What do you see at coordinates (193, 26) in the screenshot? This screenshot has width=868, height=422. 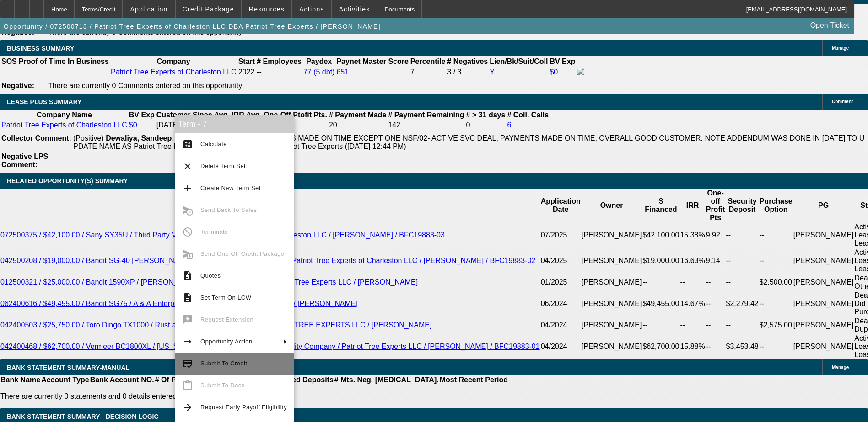 I see `span: Opportunity / 072500713 / Patriot Tree Experts of Charleston LLC DBA Patriot Tree Experts / [PERS...` at bounding box center [193, 26].